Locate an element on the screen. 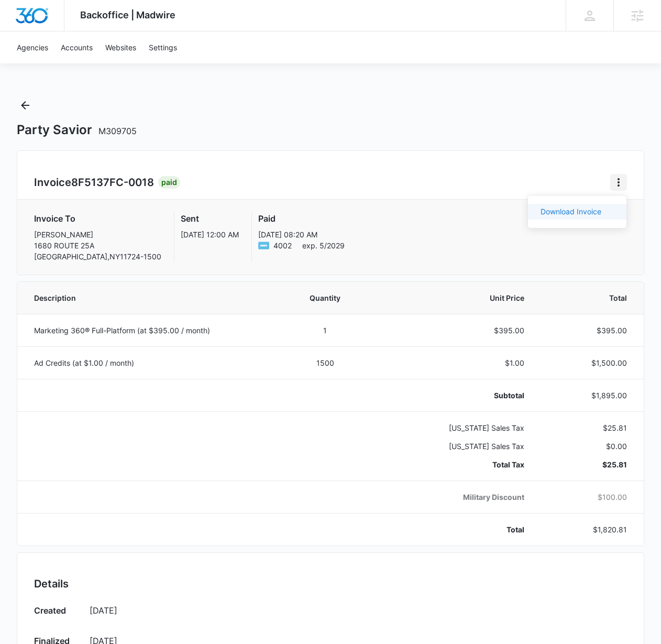 Image resolution: width=661 pixels, height=644 pixels. h1: Party Savior is located at coordinates (76, 130).